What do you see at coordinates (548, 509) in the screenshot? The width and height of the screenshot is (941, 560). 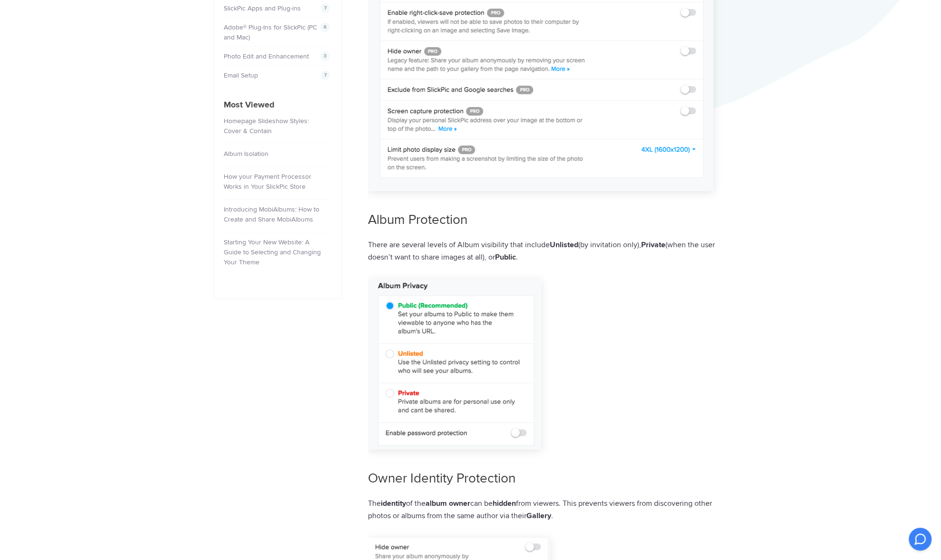 I see `p: The of the can be from viewers. This prevents viewers from discovering other photos or albums fro...` at bounding box center [548, 509].